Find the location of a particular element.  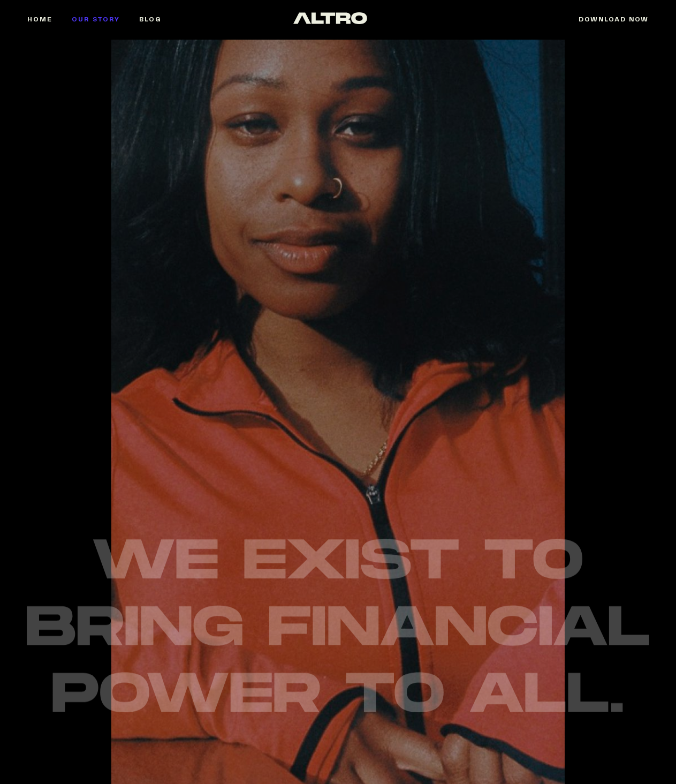

img: We exist to bring financial power to all is located at coordinates (338, 625).